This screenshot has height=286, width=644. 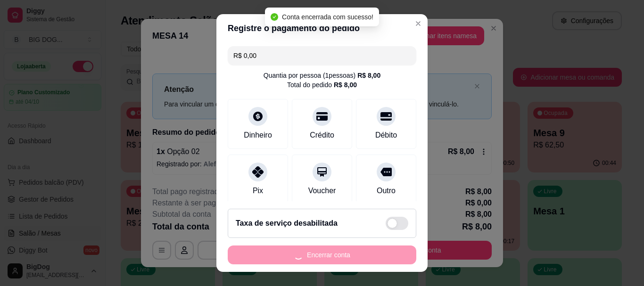 What do you see at coordinates (322, 85) in the screenshot?
I see `div: Total do pedido` at bounding box center [322, 85].